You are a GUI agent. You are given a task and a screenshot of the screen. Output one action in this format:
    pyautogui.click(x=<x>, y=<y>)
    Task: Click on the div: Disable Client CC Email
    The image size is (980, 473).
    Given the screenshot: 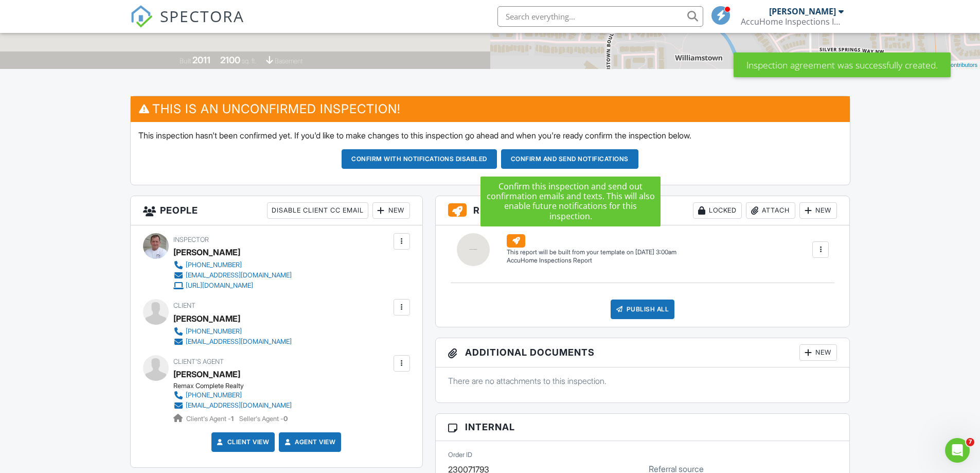 What is the action you would take?
    pyautogui.click(x=318, y=211)
    